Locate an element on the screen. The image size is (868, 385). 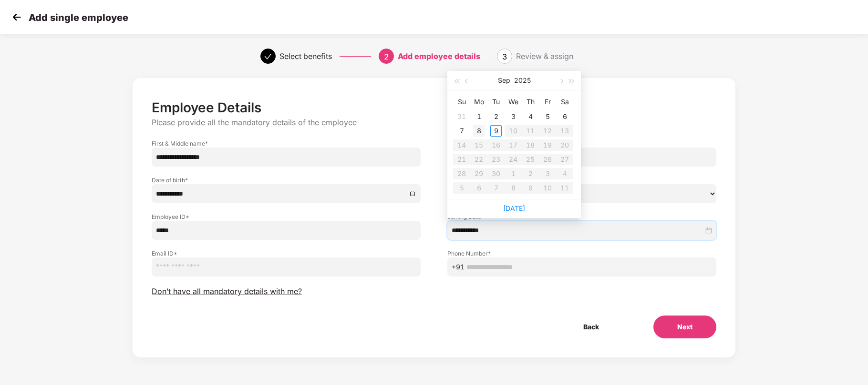
div: 9 is located at coordinates (496, 131).